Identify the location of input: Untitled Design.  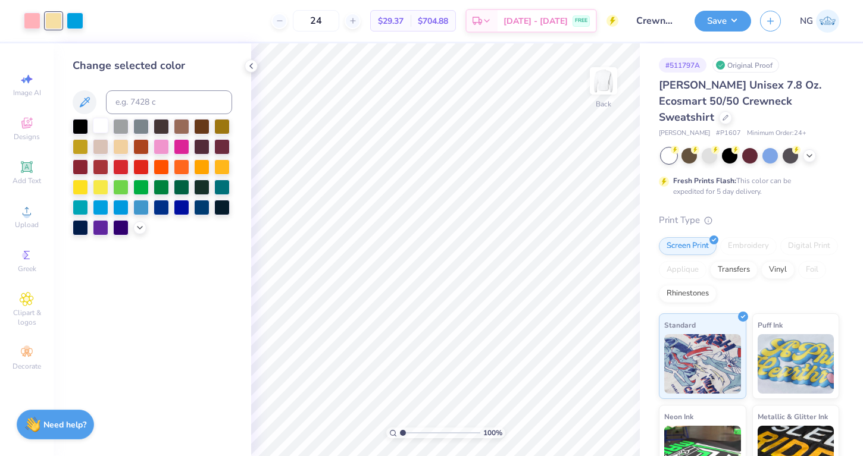
(656, 21).